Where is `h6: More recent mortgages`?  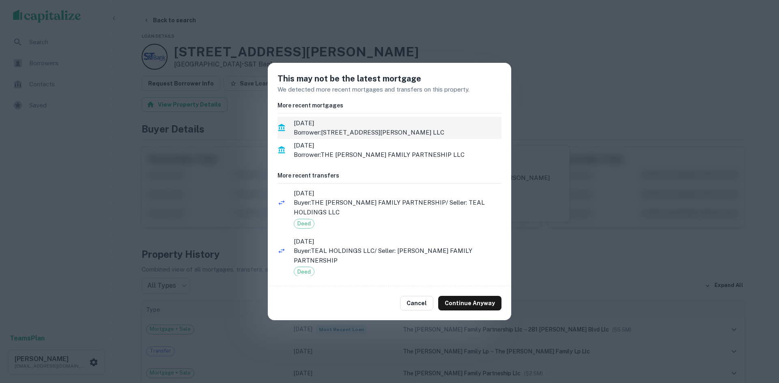 h6: More recent mortgages is located at coordinates (389, 105).